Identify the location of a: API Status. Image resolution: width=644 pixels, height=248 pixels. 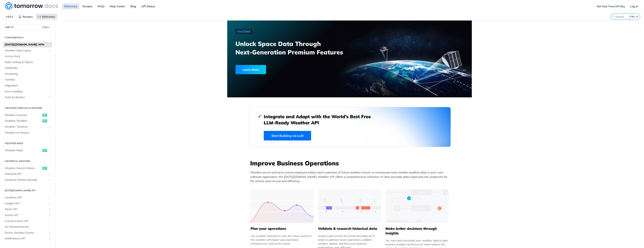
(148, 6).